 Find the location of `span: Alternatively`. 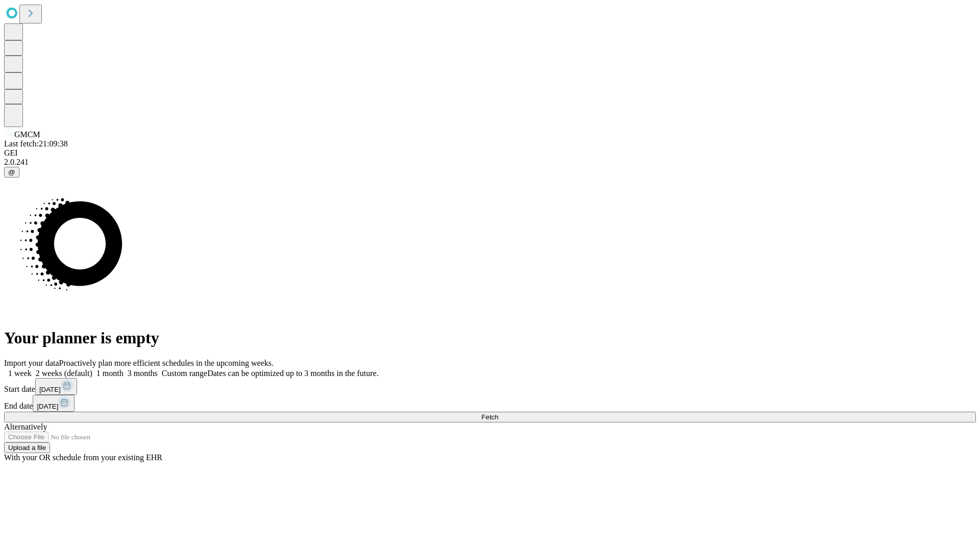

span: Alternatively is located at coordinates (25, 426).